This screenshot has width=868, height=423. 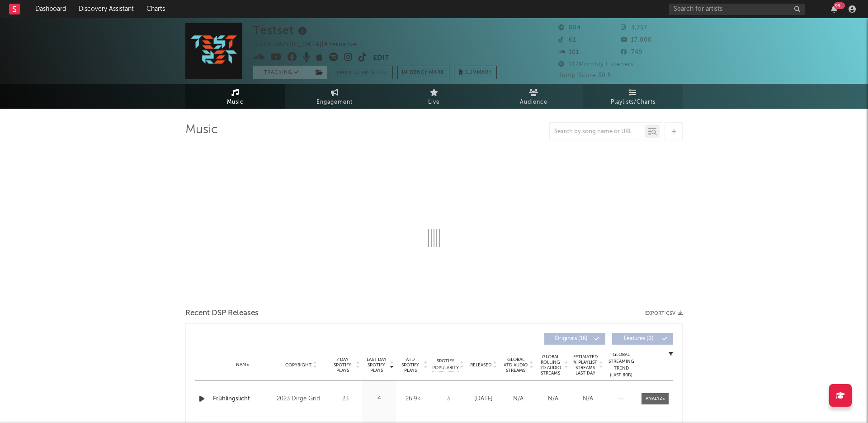 What do you see at coordinates (242, 399) in the screenshot?
I see `a: Frühlingslicht` at bounding box center [242, 399].